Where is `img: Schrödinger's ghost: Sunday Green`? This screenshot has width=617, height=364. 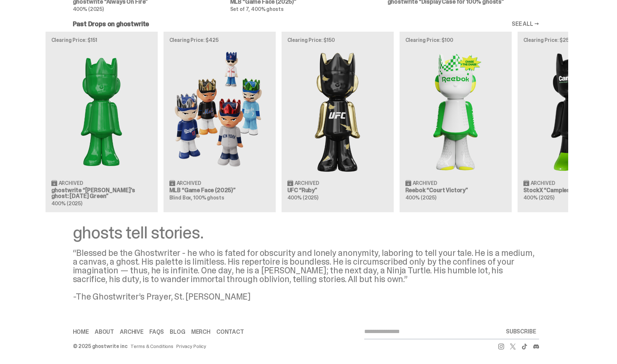 img: Schrödinger's ghost: Sunday Green is located at coordinates (101, 111).